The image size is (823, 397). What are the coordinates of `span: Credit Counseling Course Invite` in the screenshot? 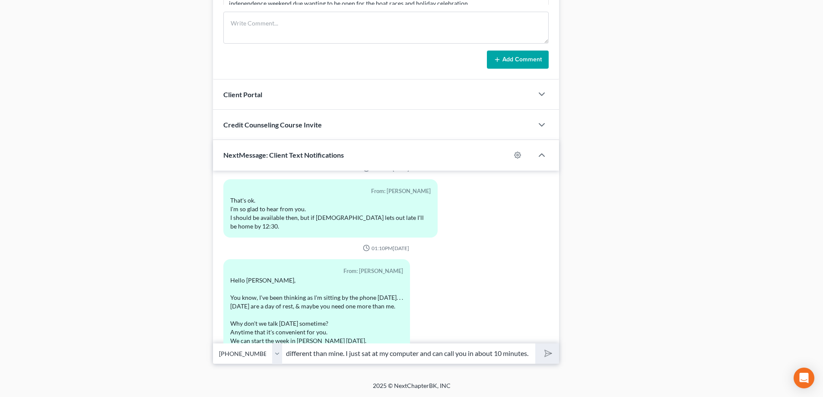 It's located at (272, 124).